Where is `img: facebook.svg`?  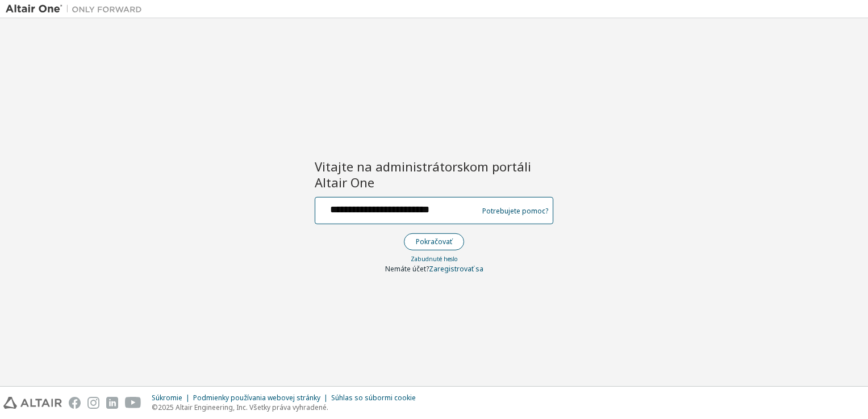
img: facebook.svg is located at coordinates (74, 402).